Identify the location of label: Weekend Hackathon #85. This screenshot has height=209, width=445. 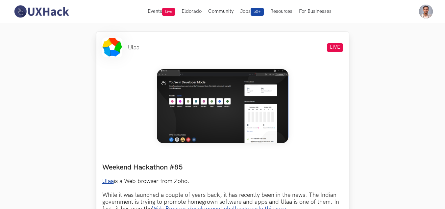
(223, 167).